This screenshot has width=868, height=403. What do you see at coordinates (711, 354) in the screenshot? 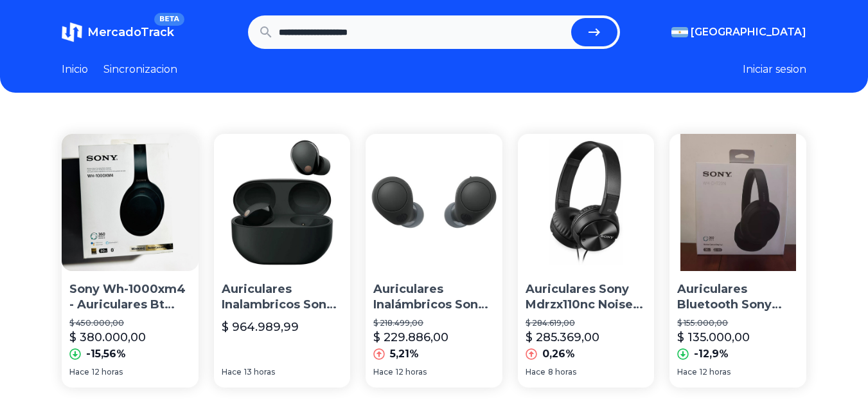
I see `p: -12,9%` at bounding box center [711, 354].